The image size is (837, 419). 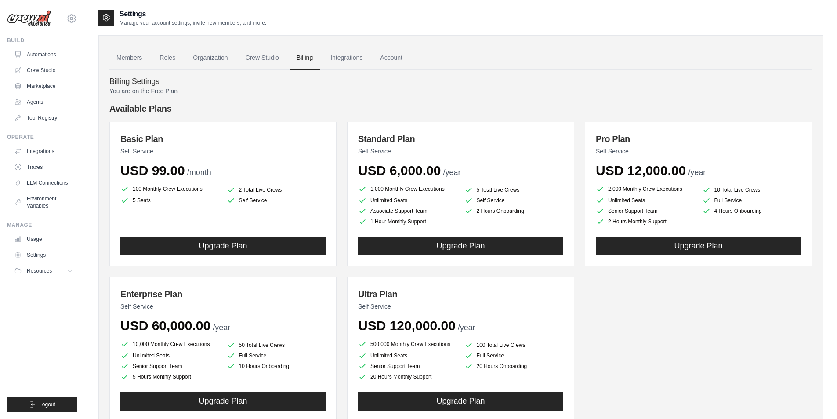 What do you see at coordinates (43, 271) in the screenshot?
I see `button: Resources` at bounding box center [43, 271].